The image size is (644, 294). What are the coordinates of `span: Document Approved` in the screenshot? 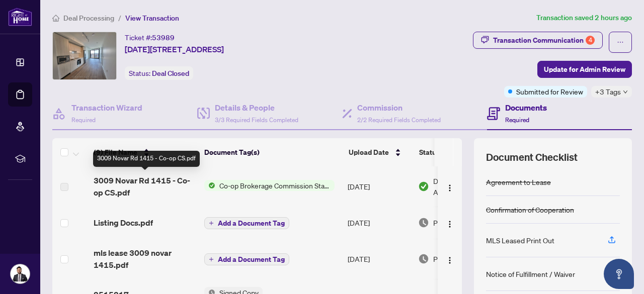 It's located at (465, 187).